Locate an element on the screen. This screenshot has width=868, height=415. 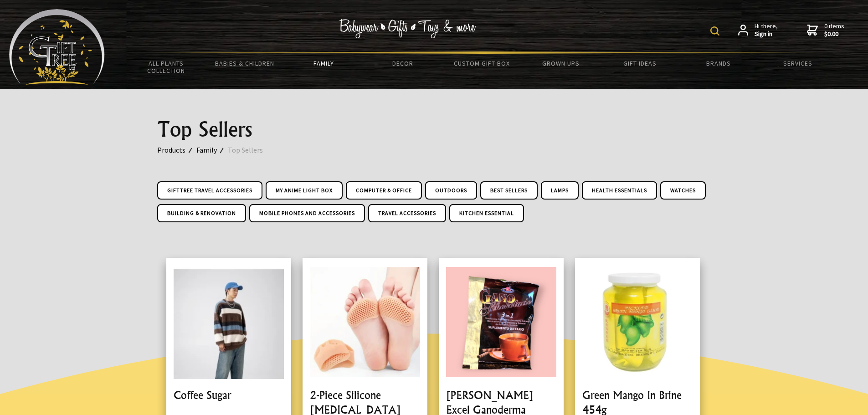
a: Computer & Office is located at coordinates (384, 190).